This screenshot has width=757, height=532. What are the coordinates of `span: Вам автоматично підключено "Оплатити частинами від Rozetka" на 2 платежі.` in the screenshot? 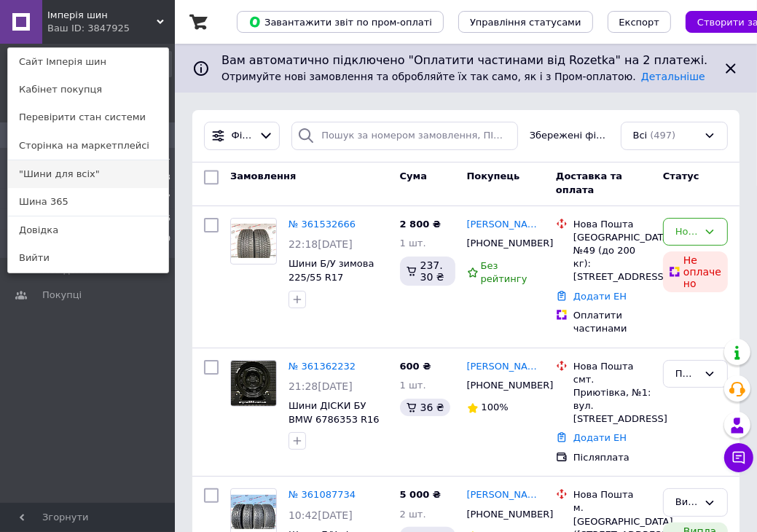 It's located at (466, 60).